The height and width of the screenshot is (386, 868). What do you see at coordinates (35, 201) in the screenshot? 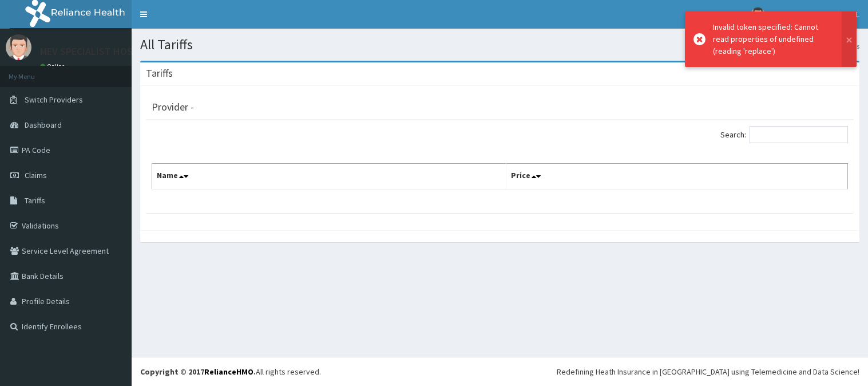
I see `span: Tariffs` at bounding box center [35, 201].